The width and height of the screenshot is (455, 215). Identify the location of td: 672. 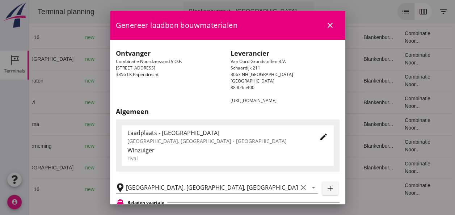
(182, 81).